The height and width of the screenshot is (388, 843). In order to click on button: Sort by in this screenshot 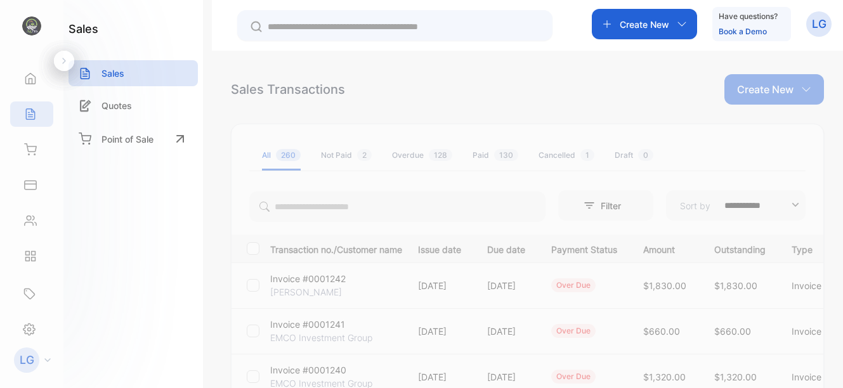, I will do `click(736, 206)`.